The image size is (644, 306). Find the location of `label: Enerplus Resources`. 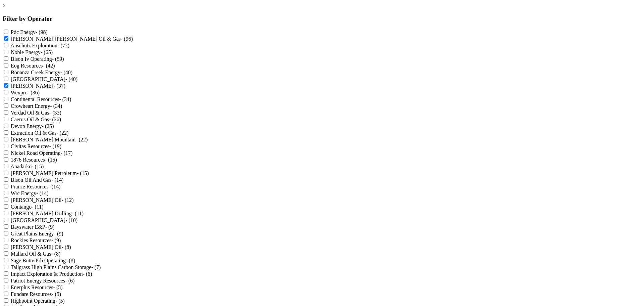

label: Enerplus Resources is located at coordinates (37, 287).